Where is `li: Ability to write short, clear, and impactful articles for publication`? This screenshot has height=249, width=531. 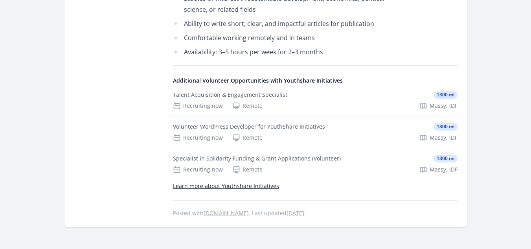 li: Ability to write short, clear, and impactful articles for publication is located at coordinates (288, 24).